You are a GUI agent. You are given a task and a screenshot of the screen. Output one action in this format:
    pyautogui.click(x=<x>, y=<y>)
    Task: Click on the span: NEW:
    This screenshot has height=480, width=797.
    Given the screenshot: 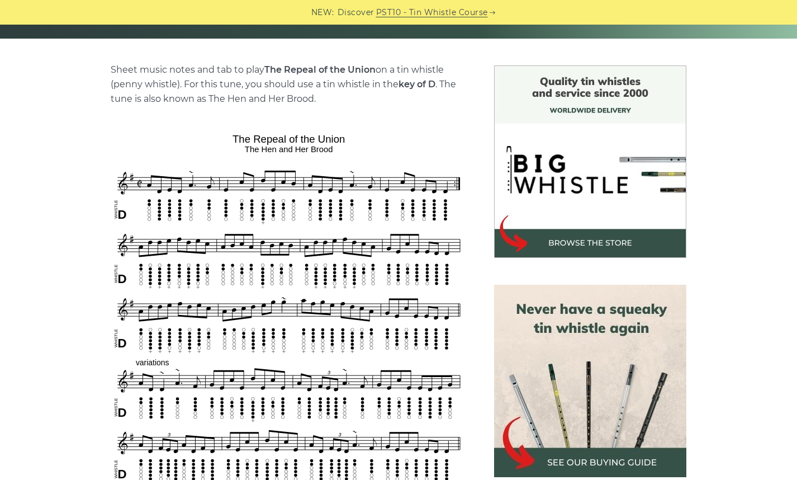 What is the action you would take?
    pyautogui.click(x=323, y=12)
    